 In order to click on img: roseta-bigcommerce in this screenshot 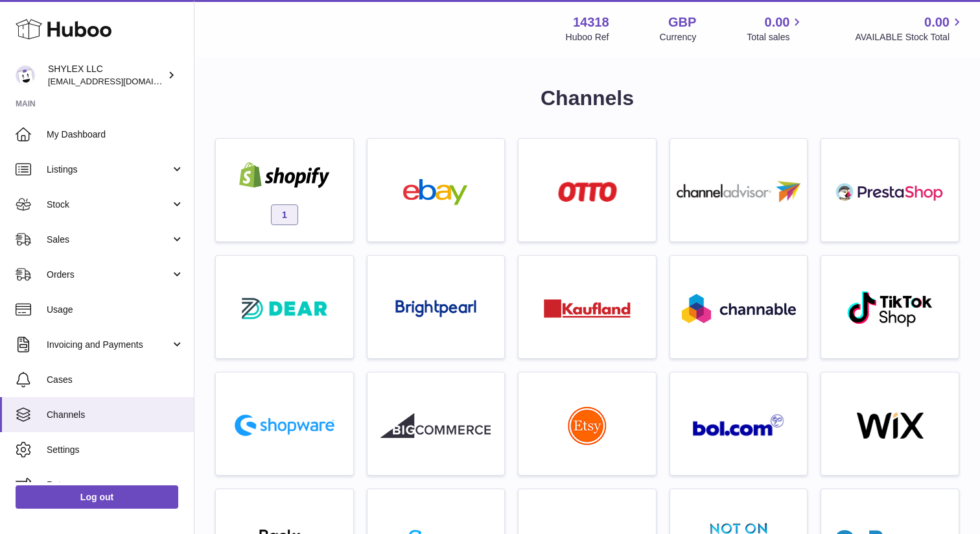, I will do `click(436, 425)`.